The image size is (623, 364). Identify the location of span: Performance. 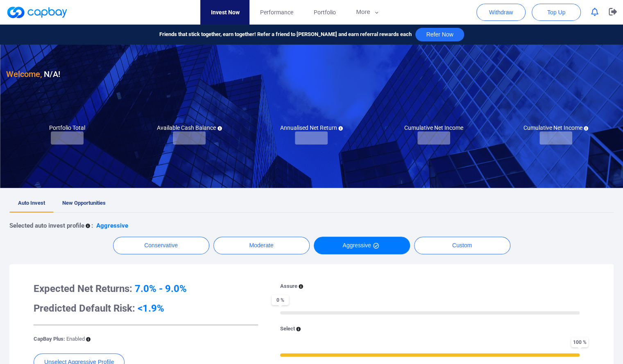
(276, 12).